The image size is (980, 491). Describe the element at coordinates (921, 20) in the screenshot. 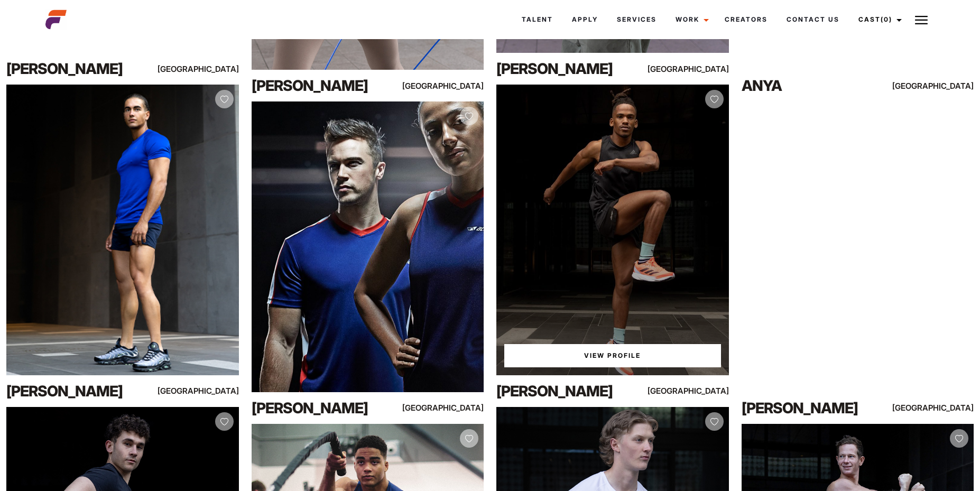

I see `img: Burger icon` at that location.